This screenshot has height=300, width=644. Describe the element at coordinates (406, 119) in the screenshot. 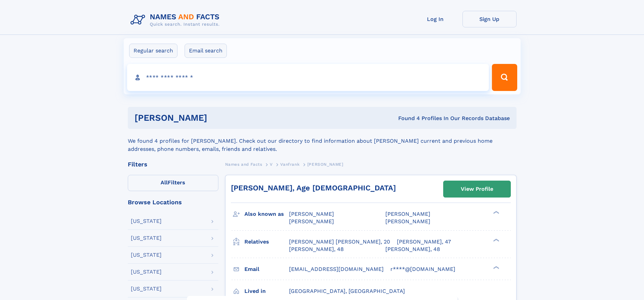

I see `div: Found 4 Profiles In Our Records Database` at that location.